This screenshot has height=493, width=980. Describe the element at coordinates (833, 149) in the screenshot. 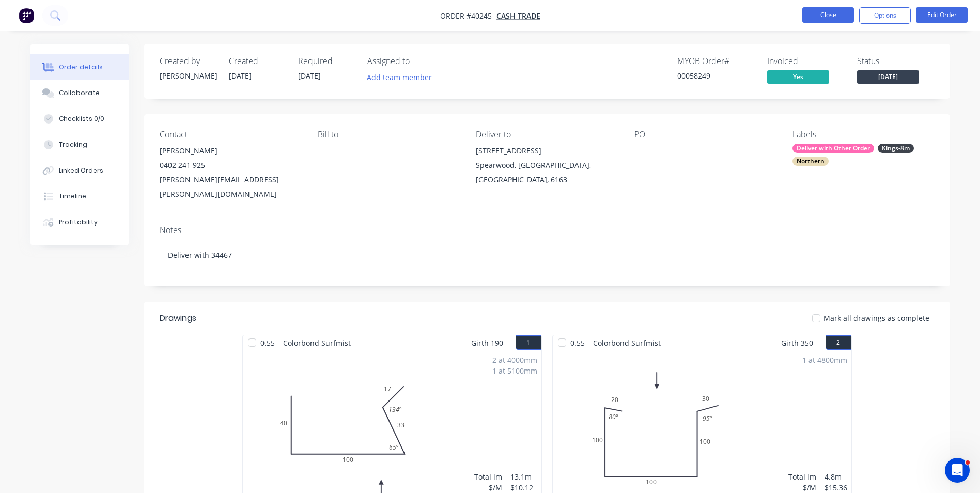

I see `div: Deliver with Other Order` at that location.